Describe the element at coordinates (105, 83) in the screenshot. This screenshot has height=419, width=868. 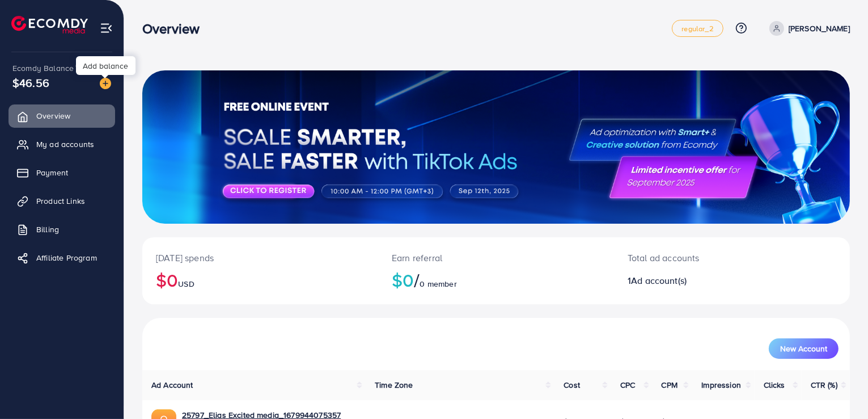
I see `img: image` at that location.